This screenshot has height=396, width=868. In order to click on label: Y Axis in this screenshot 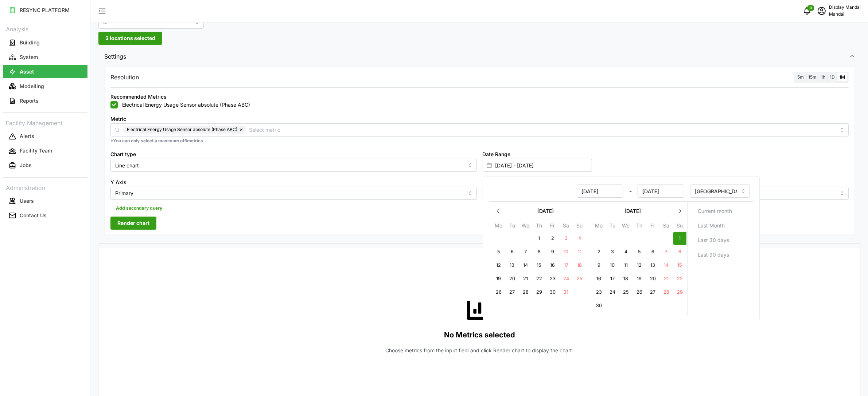, I will do `click(119, 182)`.